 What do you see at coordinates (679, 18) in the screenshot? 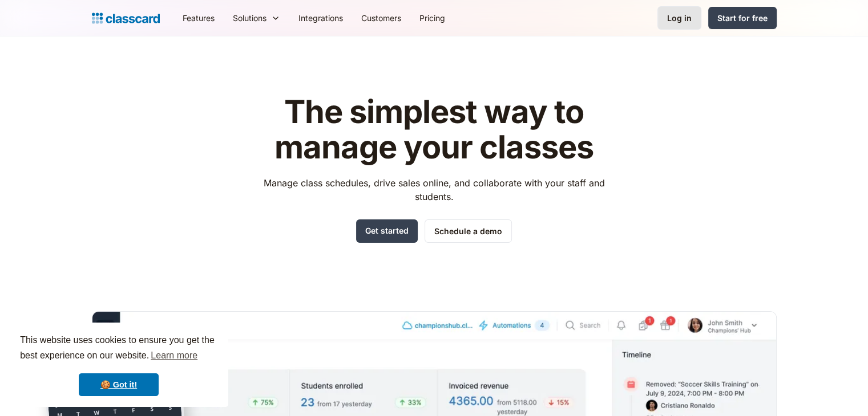
I see `a: Log in` at bounding box center [679, 18].